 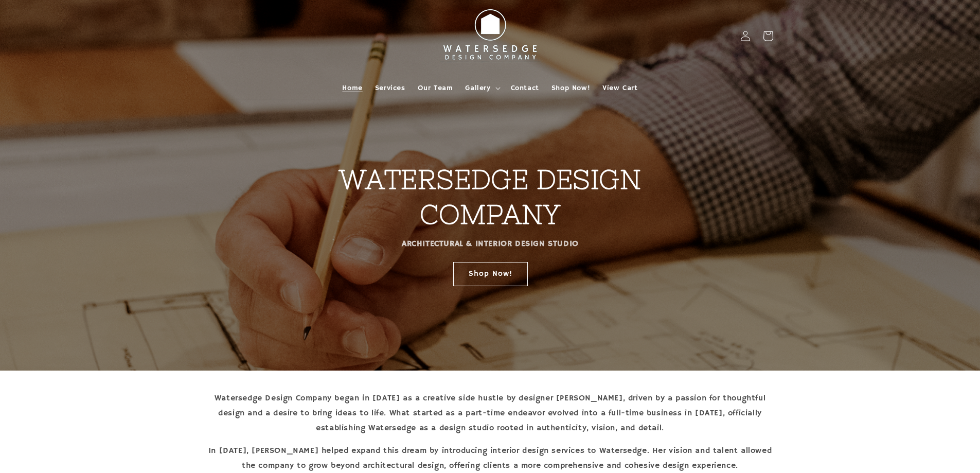 I want to click on summary: Gallery, so click(x=482, y=88).